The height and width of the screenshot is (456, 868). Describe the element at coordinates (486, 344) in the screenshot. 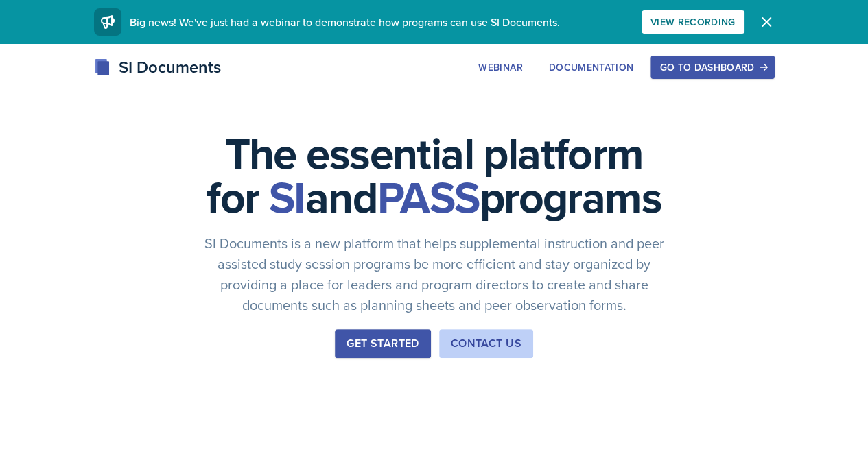

I see `div: Contact Us` at that location.